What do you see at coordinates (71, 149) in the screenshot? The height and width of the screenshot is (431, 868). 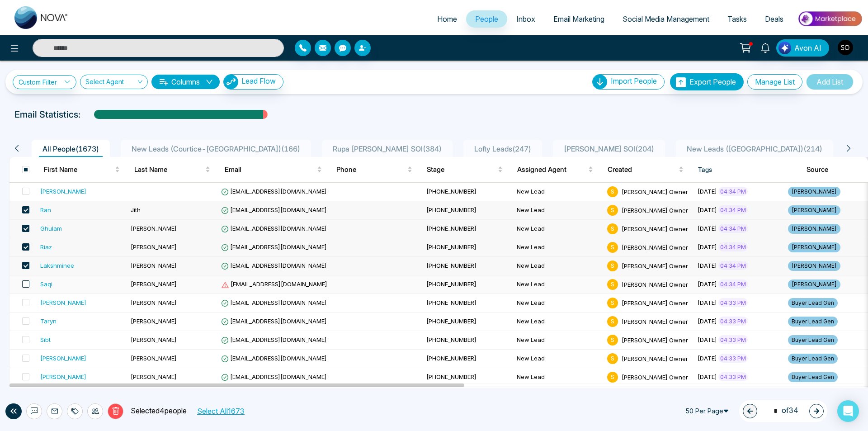 I see `span: All People ( 1673 )` at bounding box center [71, 149].